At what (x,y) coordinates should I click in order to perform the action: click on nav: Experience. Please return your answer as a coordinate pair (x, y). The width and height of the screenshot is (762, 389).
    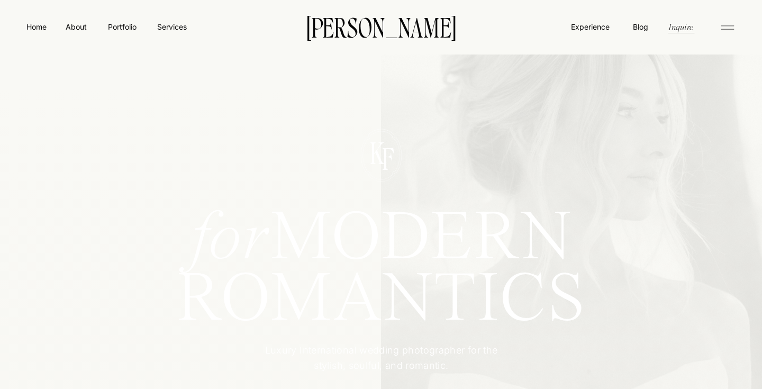
    Looking at the image, I should click on (590, 26).